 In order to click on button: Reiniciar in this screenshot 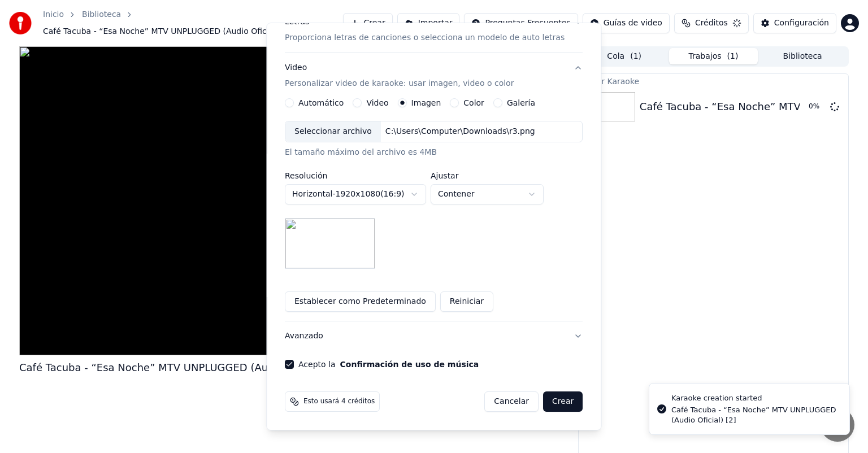, I will do `click(467, 302)`.